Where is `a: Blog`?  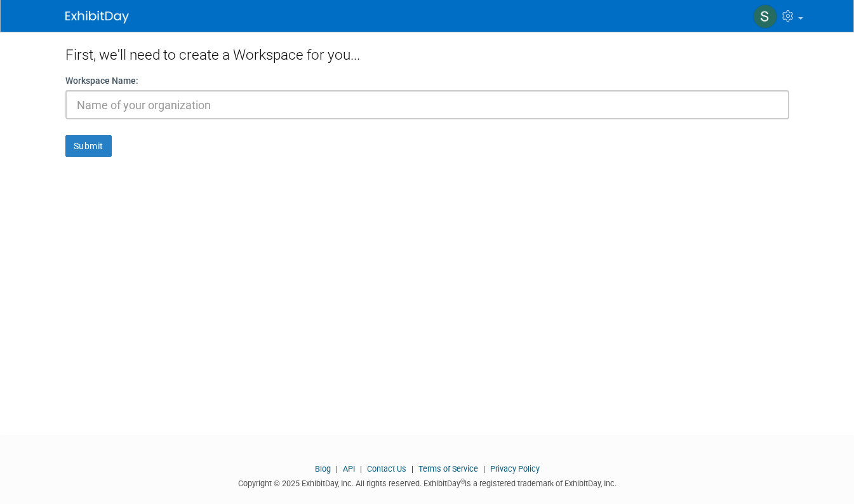
a: Blog is located at coordinates (323, 468).